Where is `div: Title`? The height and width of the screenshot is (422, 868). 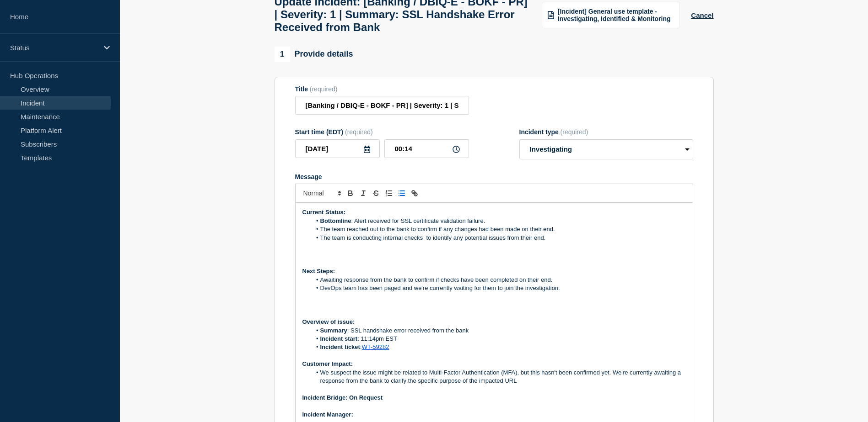
div: Title is located at coordinates (382, 90).